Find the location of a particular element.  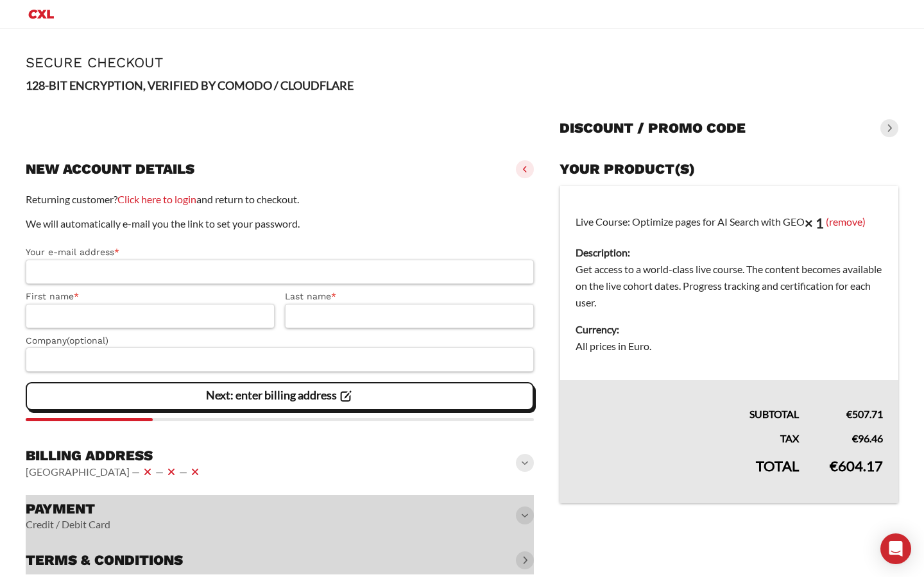

bdi: 507.71 is located at coordinates (864, 414).